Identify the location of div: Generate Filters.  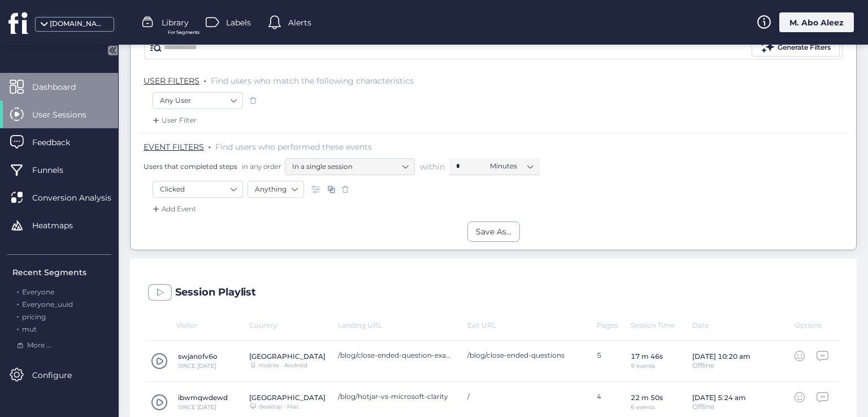
(805, 47).